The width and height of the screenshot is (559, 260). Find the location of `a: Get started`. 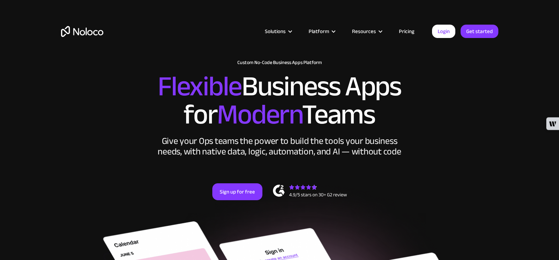

a: Get started is located at coordinates (479, 31).